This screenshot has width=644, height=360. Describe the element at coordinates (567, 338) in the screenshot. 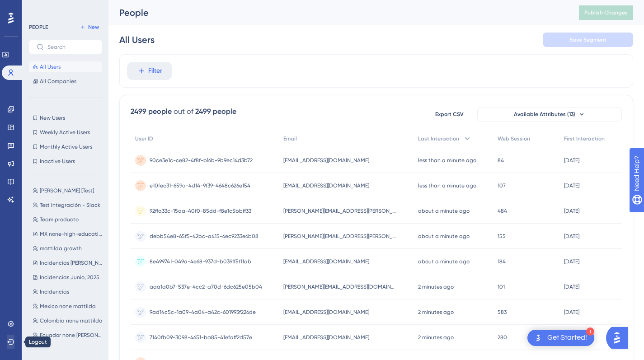

I see `div: Get Started!` at that location.